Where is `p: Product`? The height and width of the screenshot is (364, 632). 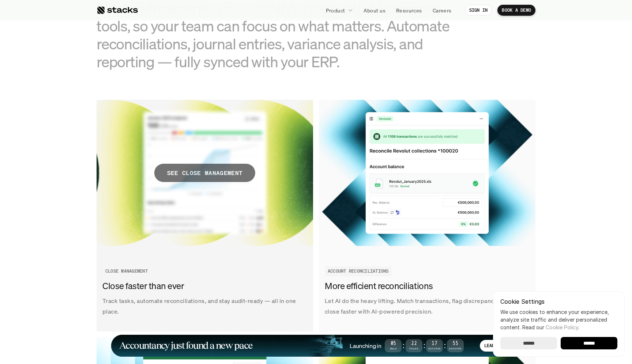
p: Product is located at coordinates (335, 10).